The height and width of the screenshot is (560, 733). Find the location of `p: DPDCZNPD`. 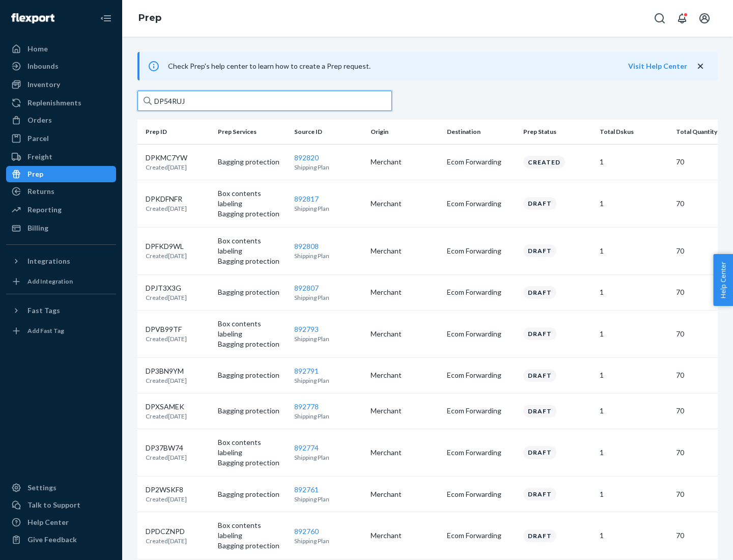

p: DPDCZNPD is located at coordinates (166, 532).